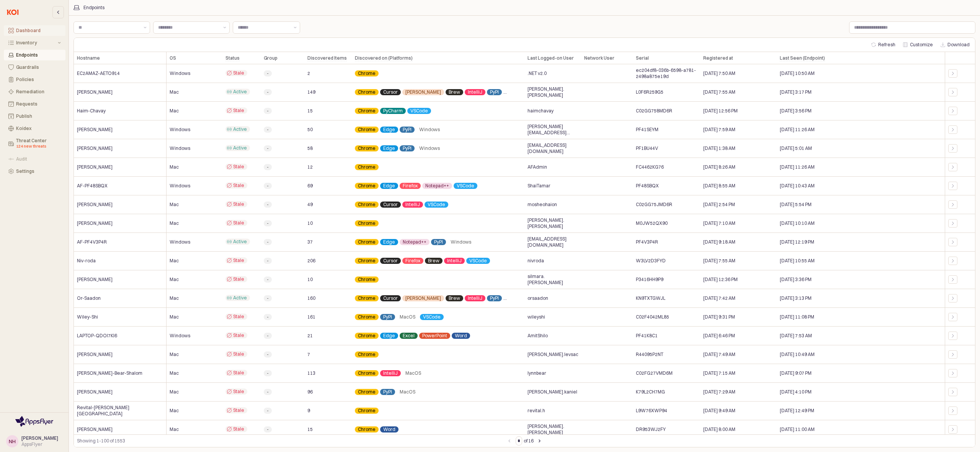 The width and height of the screenshot is (980, 452). What do you see at coordinates (414, 242) in the screenshot?
I see `span: Notepad++` at bounding box center [414, 242].